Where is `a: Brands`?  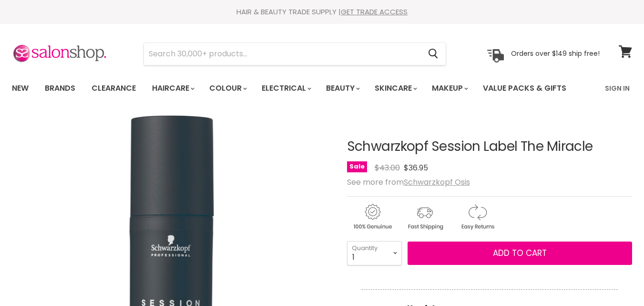 a: Brands is located at coordinates (60, 88).